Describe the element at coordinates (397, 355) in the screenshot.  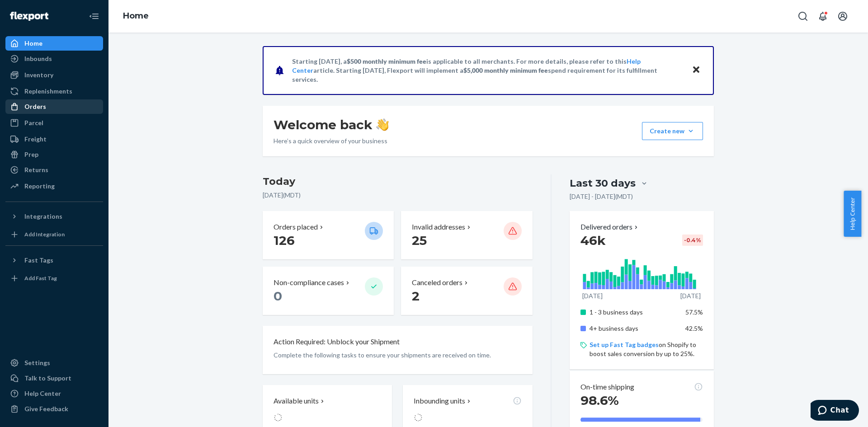
I see `p: Complete the following tasks to ensure your shipments are received on time.` at that location.